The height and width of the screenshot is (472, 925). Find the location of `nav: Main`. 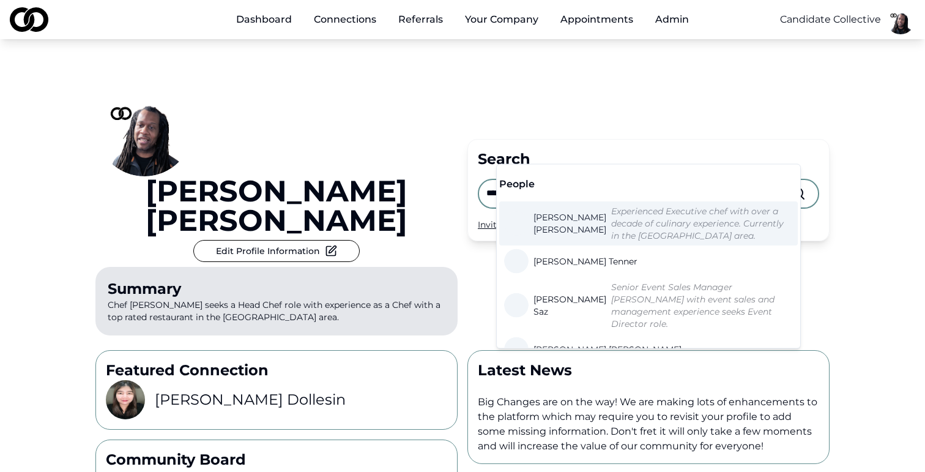

nav: Main is located at coordinates (462, 20).